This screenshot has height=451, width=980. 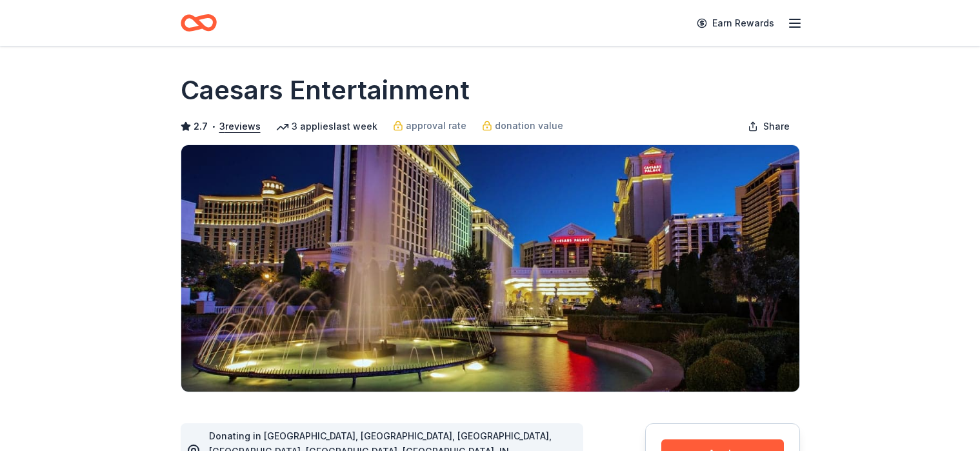 What do you see at coordinates (769, 127) in the screenshot?
I see `button: Share` at bounding box center [769, 127].